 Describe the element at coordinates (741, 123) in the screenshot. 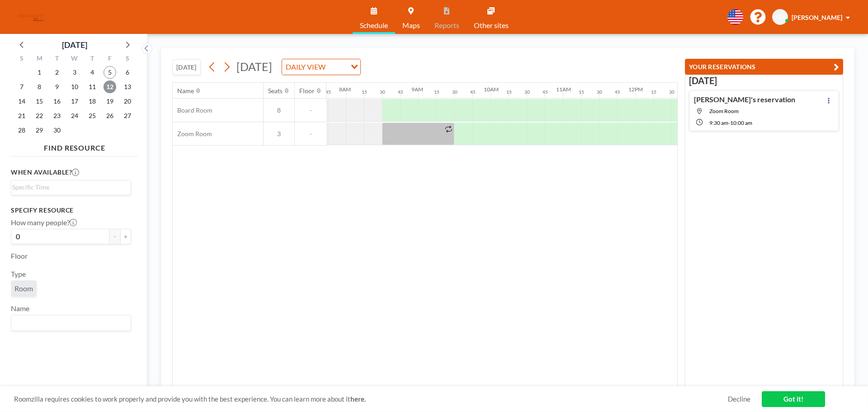

I see `span: 10:00 AM` at that location.